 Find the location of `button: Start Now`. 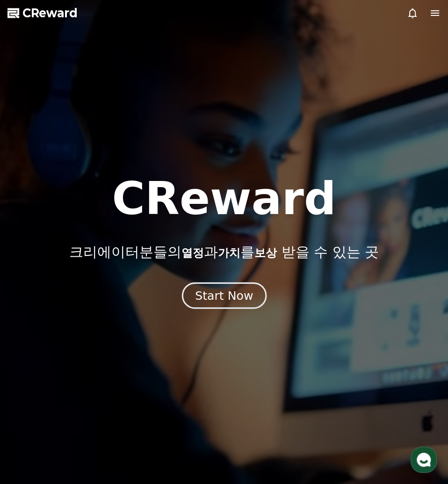

button: Start Now is located at coordinates (224, 295).